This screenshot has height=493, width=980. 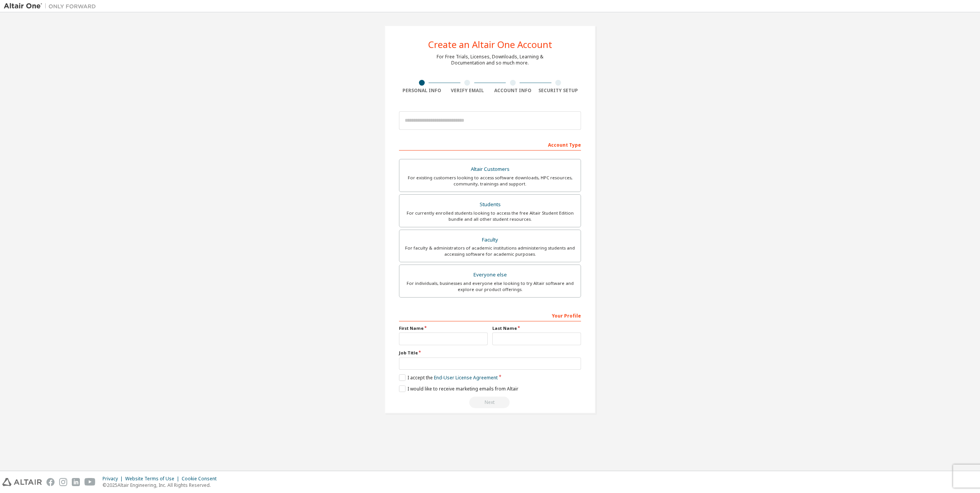 What do you see at coordinates (52, 6) in the screenshot?
I see `img: Altair One` at bounding box center [52, 6].